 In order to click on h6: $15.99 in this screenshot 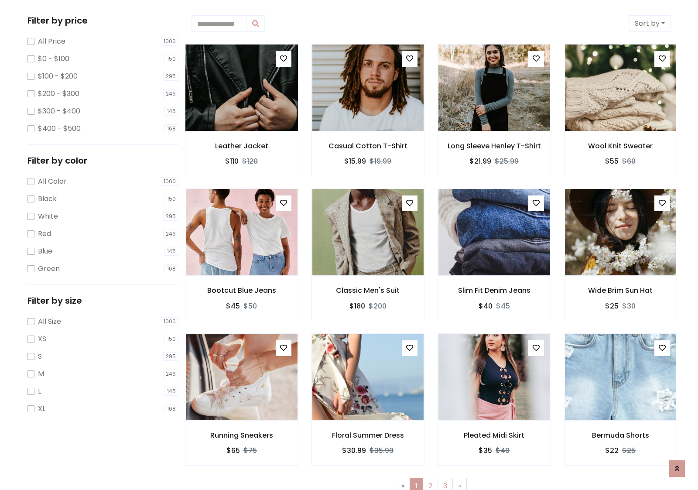, I will do `click(355, 161)`.